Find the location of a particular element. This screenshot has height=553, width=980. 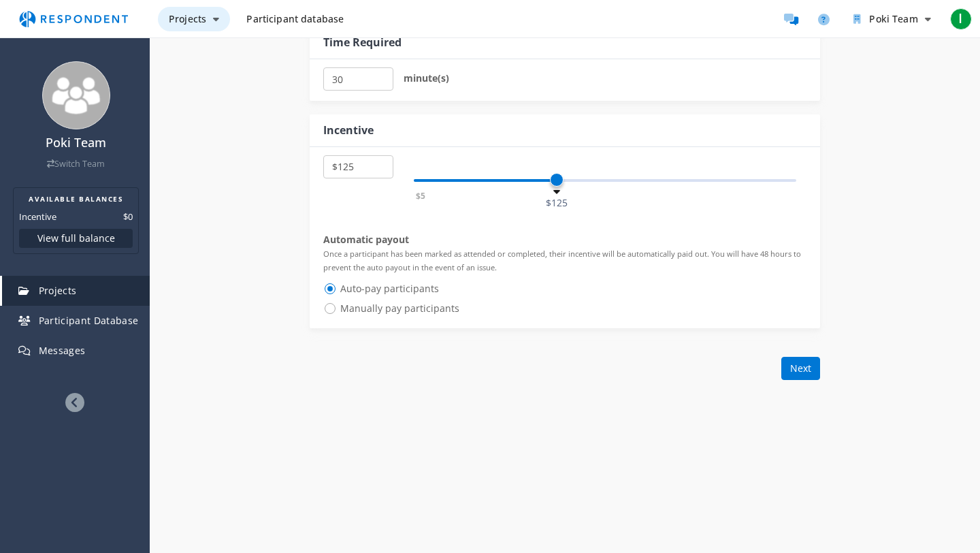

a: Message participants is located at coordinates (791, 19).